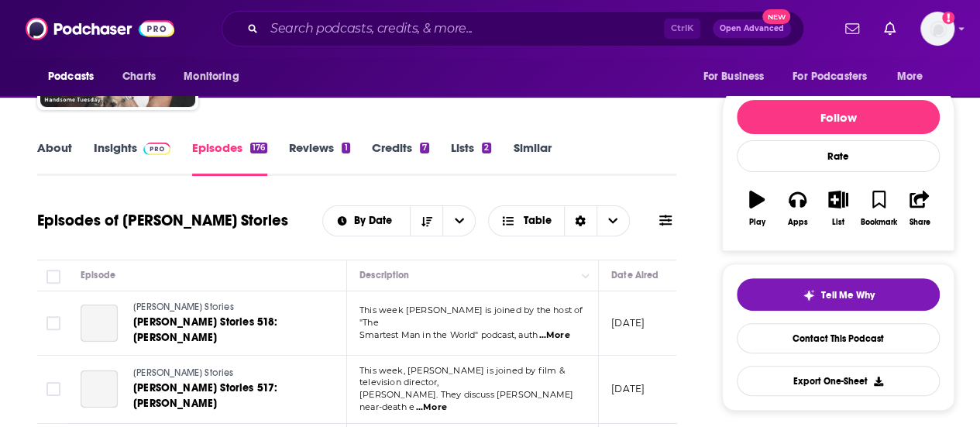 Image resolution: width=980 pixels, height=427 pixels. I want to click on span: Monitoring, so click(210, 77).